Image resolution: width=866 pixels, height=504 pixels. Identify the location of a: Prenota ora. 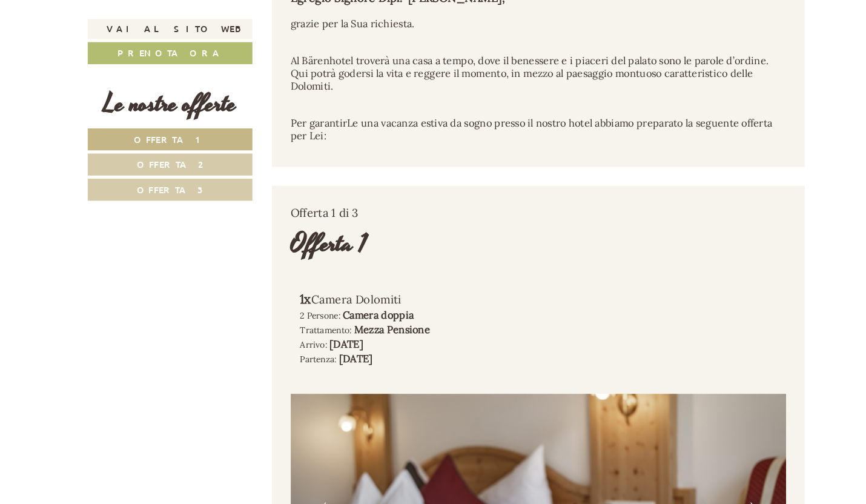
(167, 51).